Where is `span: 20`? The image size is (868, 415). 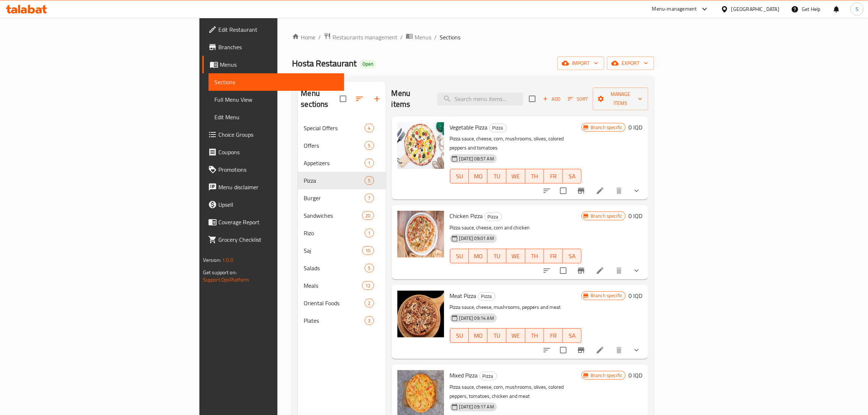
span: 20 is located at coordinates (368, 216).